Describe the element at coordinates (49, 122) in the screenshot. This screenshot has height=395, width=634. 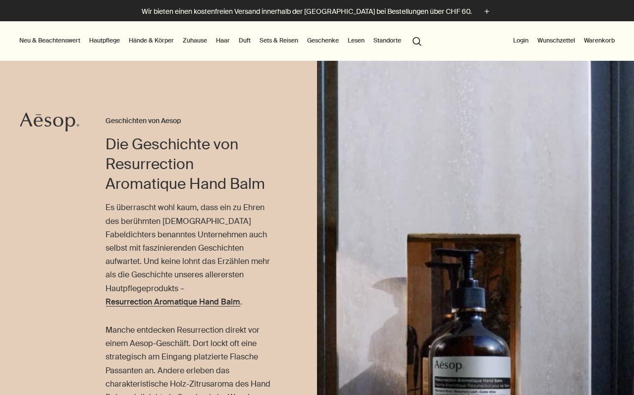
I see `svg: Aesop` at that location.